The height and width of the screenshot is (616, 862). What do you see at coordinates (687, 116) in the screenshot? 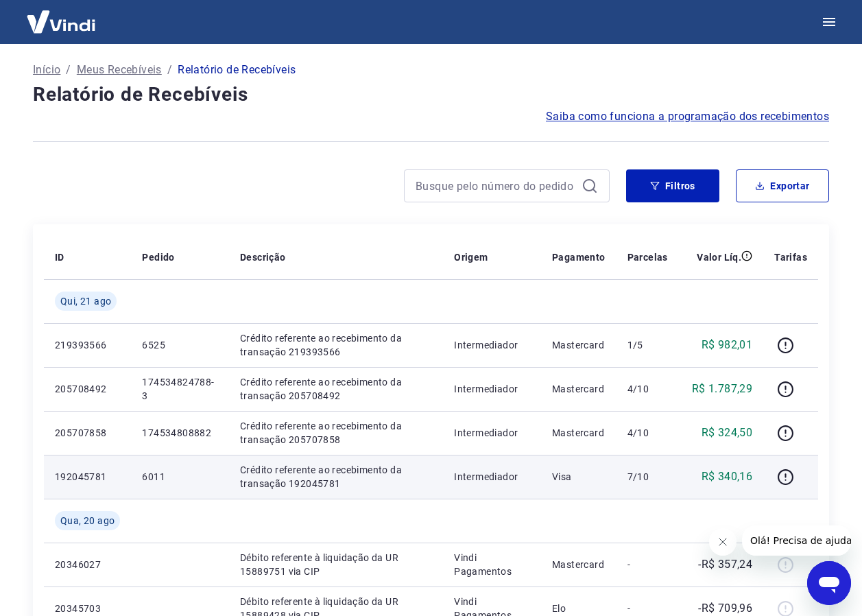
I see `a: Saiba como funciona a programação dos recebimentos` at bounding box center [687, 116].